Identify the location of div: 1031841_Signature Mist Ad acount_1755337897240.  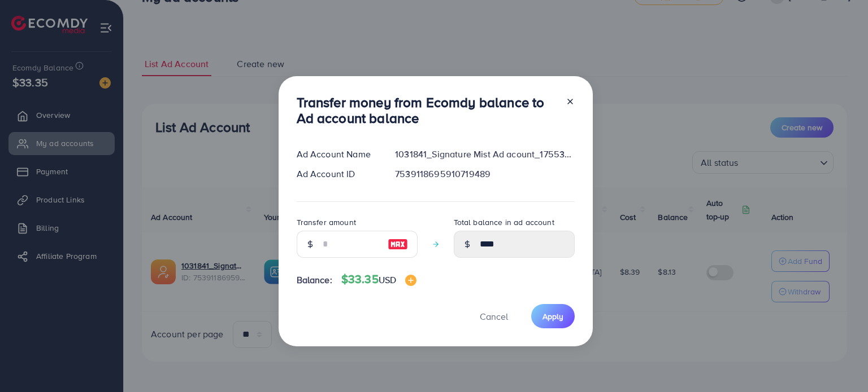
(485, 154).